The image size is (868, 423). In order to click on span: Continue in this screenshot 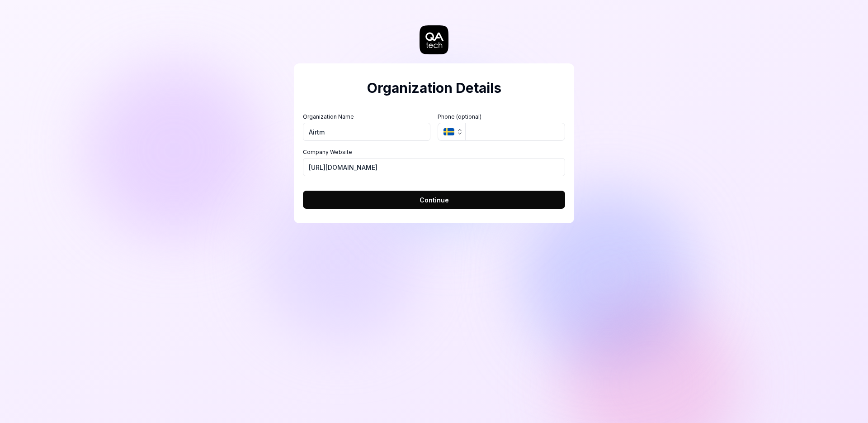, I will do `click(434, 200)`.